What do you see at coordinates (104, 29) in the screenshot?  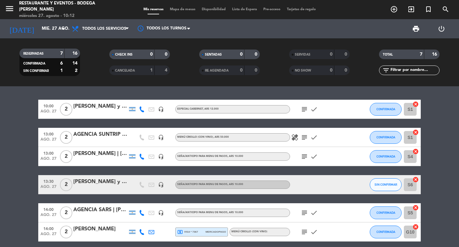 I see `span: Todos los servicios` at bounding box center [104, 29].